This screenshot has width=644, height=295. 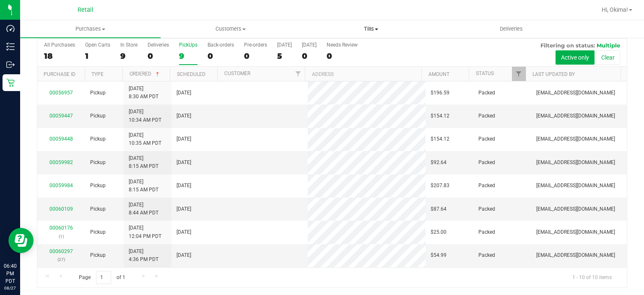 I want to click on a: Customers, so click(x=231, y=29).